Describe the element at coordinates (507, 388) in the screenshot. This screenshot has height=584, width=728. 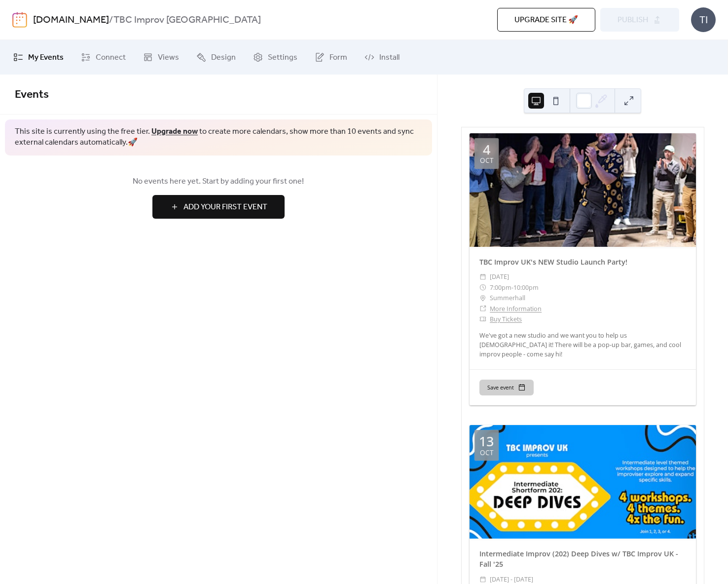
I see `button: Save event` at that location.